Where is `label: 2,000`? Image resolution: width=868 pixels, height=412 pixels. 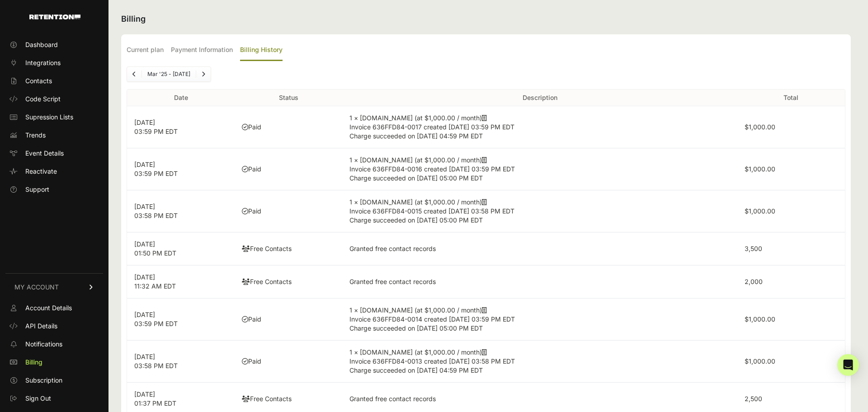 label: 2,000 is located at coordinates (753, 281).